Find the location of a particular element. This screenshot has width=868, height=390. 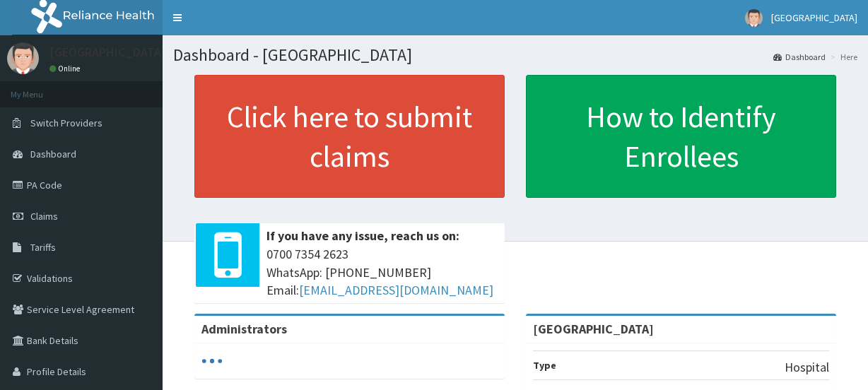

li: Here is located at coordinates (842, 57).